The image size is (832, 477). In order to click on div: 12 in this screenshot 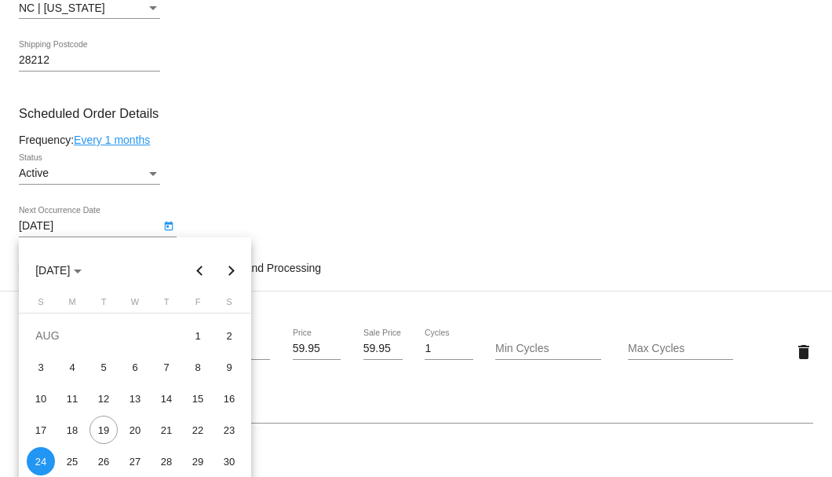, I will do `click(104, 398)`.